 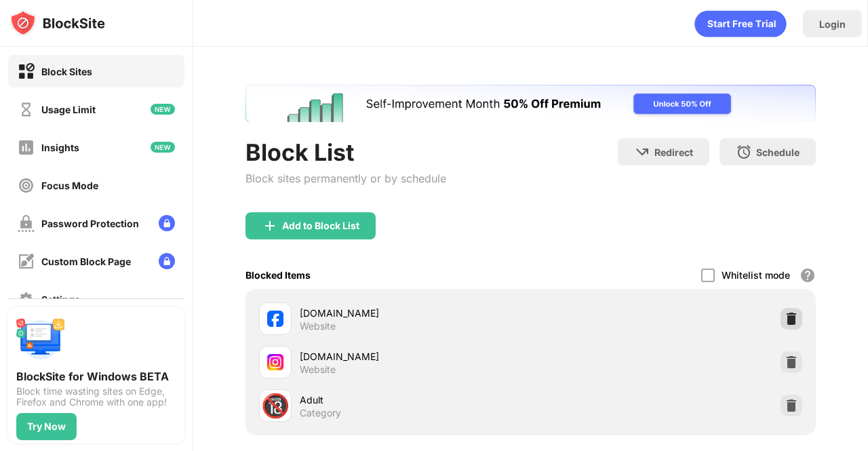 I want to click on div: Redirect, so click(x=673, y=152).